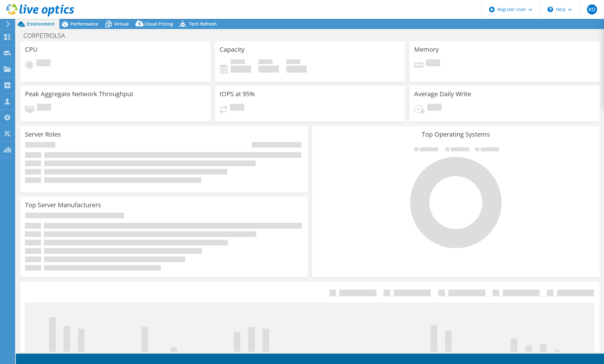  I want to click on span: Free, so click(265, 63).